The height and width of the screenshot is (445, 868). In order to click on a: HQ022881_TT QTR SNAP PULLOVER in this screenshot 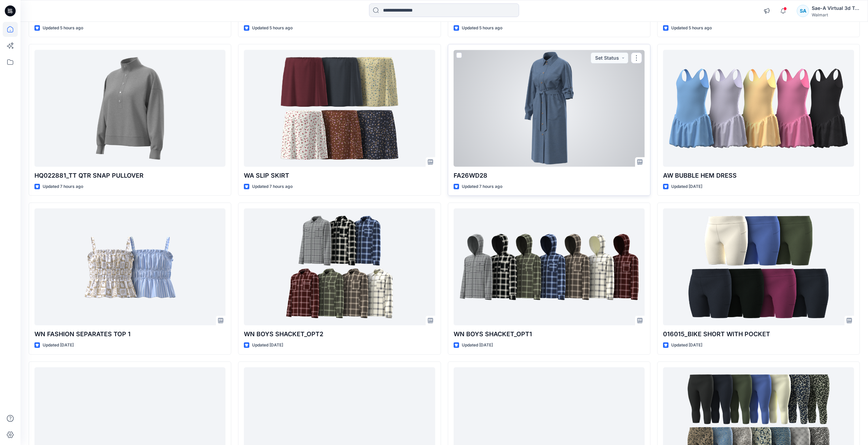, I will do `click(130, 108)`.